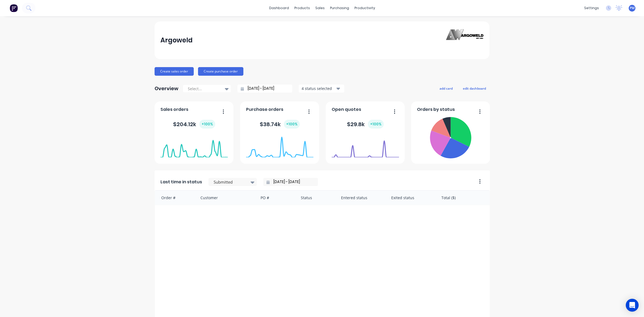 The width and height of the screenshot is (644, 317). What do you see at coordinates (221, 71) in the screenshot?
I see `button: Create purchase order` at bounding box center [221, 71].